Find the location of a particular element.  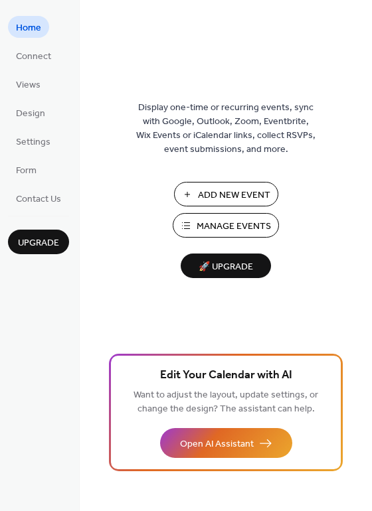

span: Connect is located at coordinates (33, 56).